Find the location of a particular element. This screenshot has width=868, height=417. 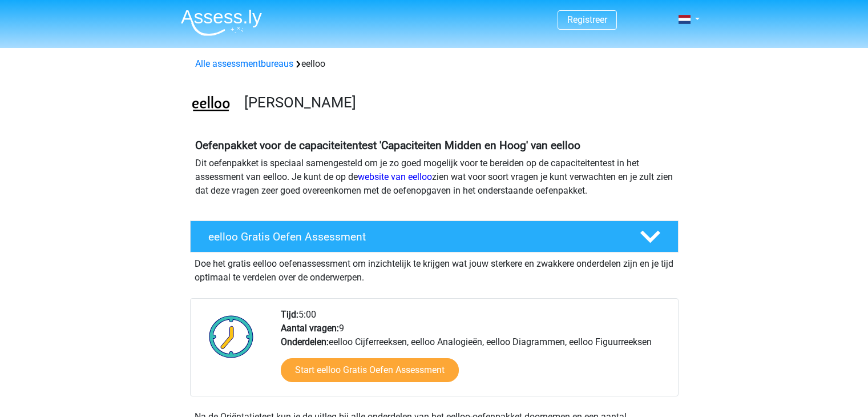

b: Oefenpakket voor de capaciteitentest 'Capaciteiten Midden en Hoog' van eelloo is located at coordinates (388, 145).